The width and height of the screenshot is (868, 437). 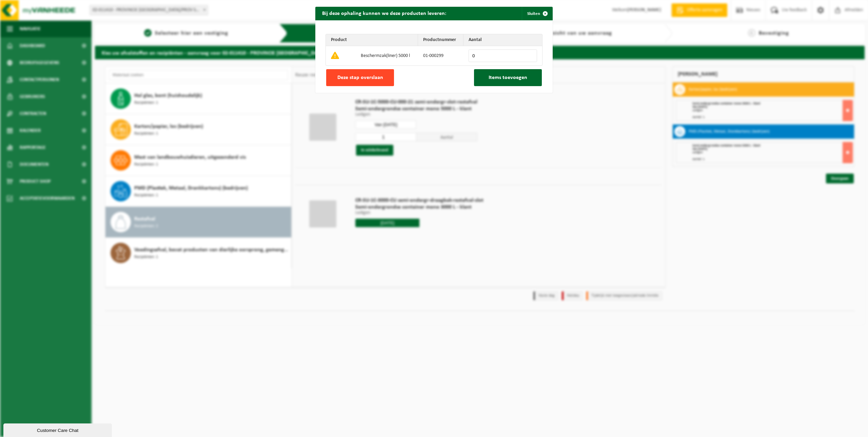 I want to click on th: Productnummer, so click(x=441, y=40).